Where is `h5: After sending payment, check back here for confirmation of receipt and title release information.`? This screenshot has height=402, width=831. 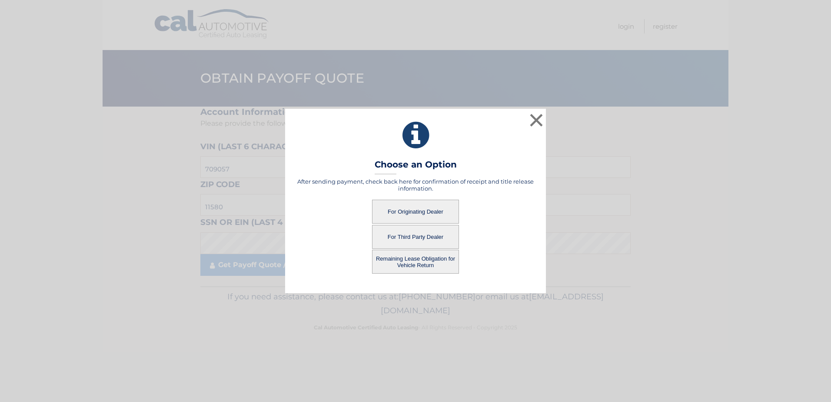 h5: After sending payment, check back here for confirmation of receipt and title release information. is located at coordinates (416, 185).